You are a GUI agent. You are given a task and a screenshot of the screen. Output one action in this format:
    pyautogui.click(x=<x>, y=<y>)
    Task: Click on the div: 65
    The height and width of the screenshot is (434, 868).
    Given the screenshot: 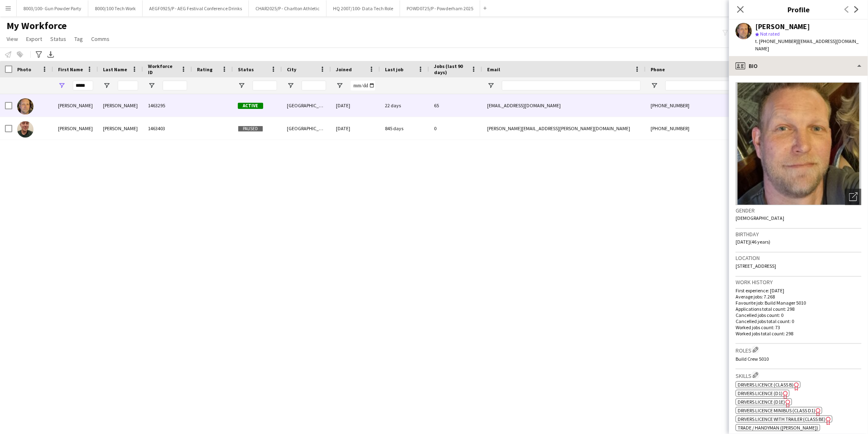 What is the action you would take?
    pyautogui.click(x=456, y=105)
    